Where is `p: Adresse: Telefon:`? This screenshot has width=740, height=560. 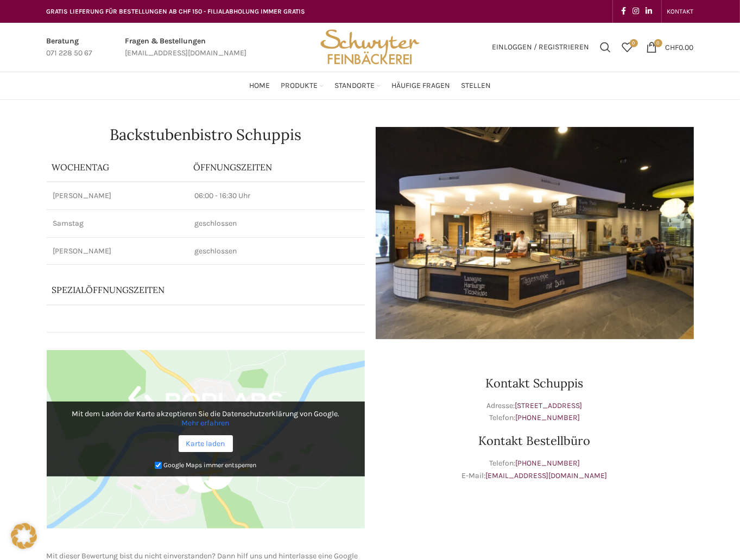
p: Adresse: Telefon: is located at coordinates (535, 412).